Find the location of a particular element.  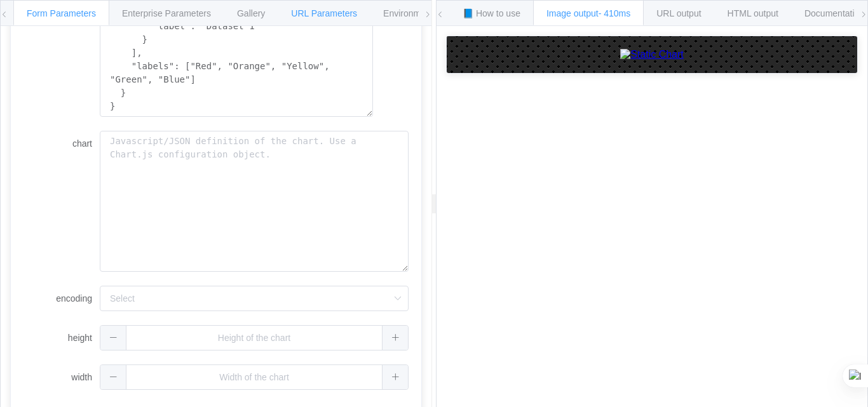

img: Static Chart is located at coordinates (652, 55).